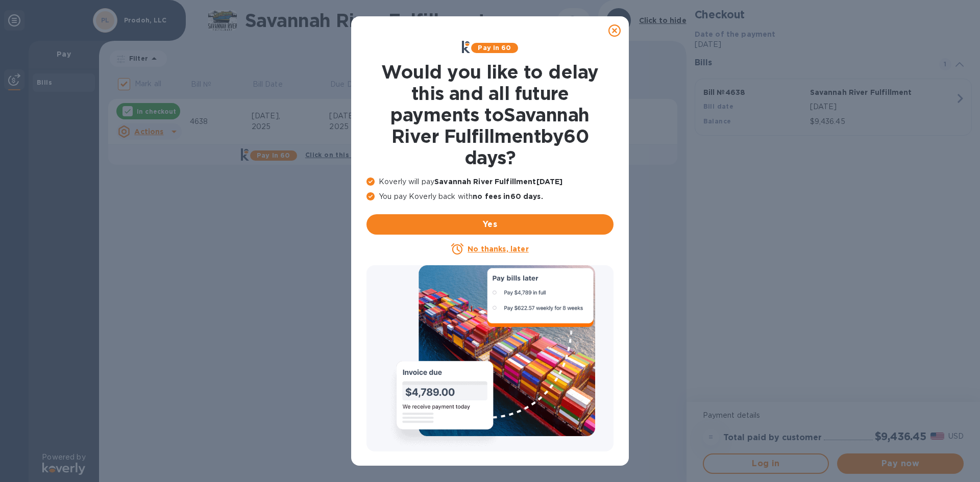 The width and height of the screenshot is (980, 482). I want to click on p: Koverly will pay, so click(490, 181).